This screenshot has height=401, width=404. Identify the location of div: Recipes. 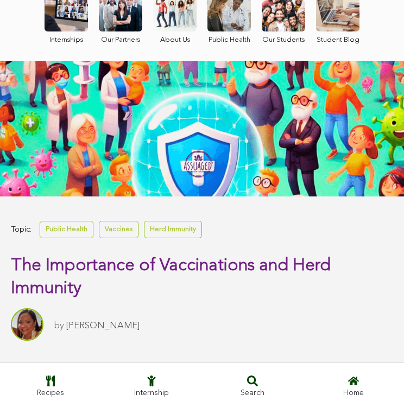
(50, 393).